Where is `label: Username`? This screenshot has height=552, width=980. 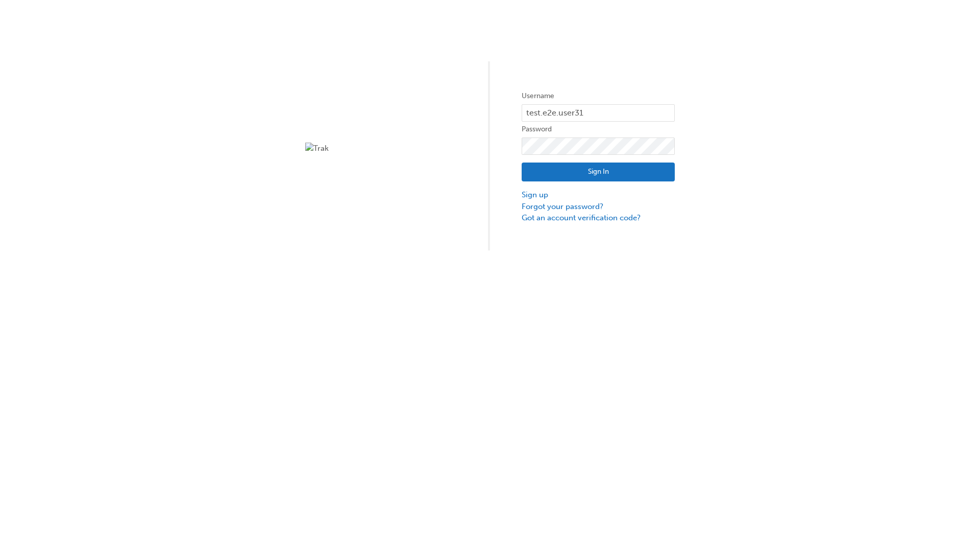 label: Username is located at coordinates (598, 96).